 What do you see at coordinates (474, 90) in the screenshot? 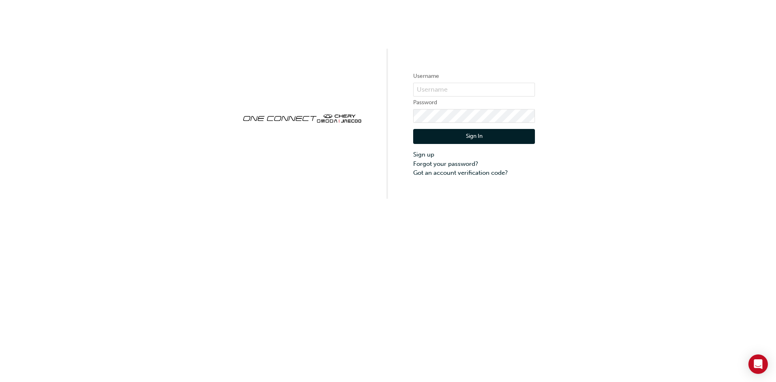
I see `input: Username` at bounding box center [474, 90].